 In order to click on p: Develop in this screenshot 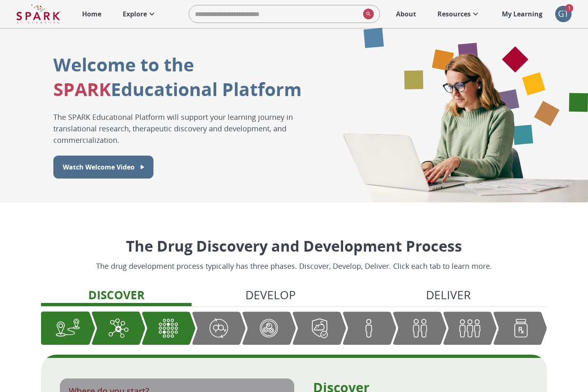, I will do `click(271, 295)`.